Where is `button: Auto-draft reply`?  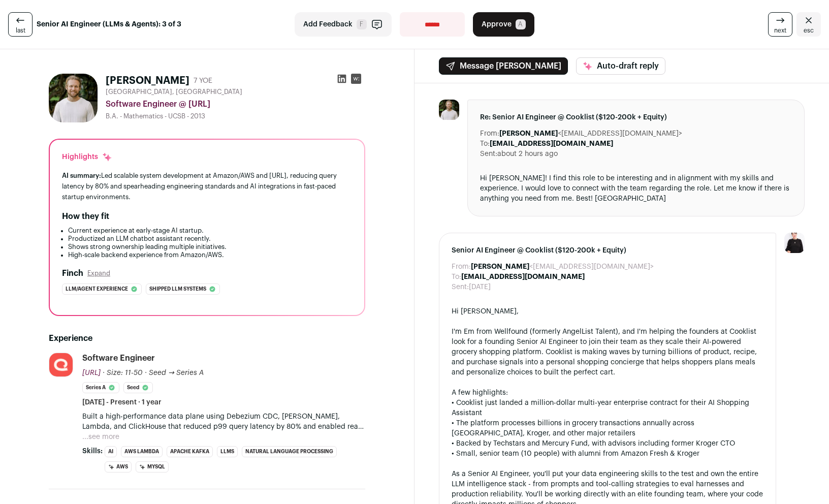
button: Auto-draft reply is located at coordinates (621, 66).